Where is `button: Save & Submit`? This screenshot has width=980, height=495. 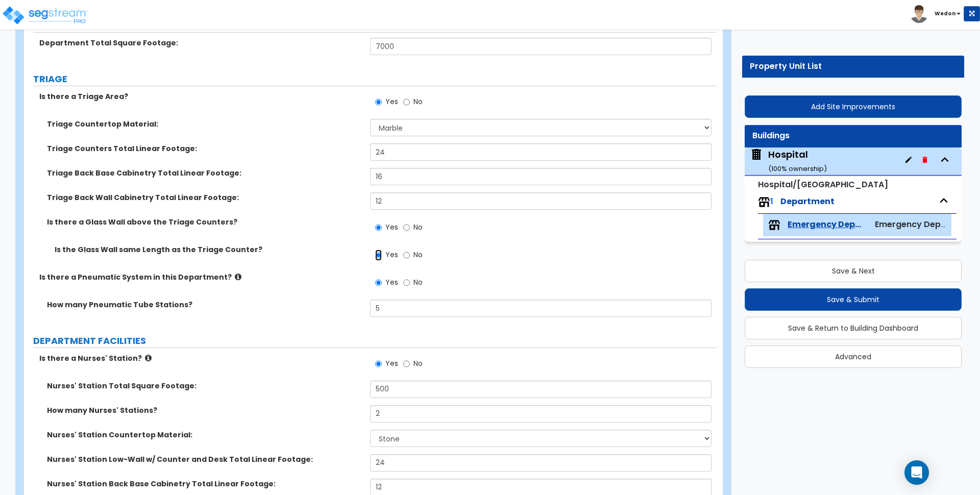
button: Save & Submit is located at coordinates (853, 299).